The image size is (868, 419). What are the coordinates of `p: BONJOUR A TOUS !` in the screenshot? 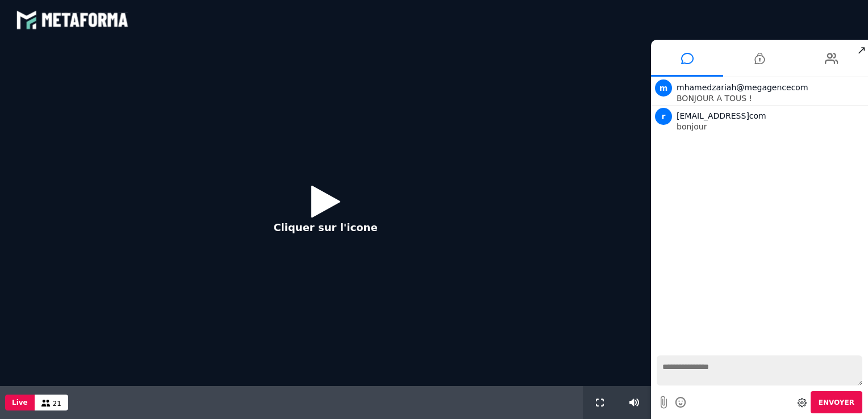 It's located at (771, 98).